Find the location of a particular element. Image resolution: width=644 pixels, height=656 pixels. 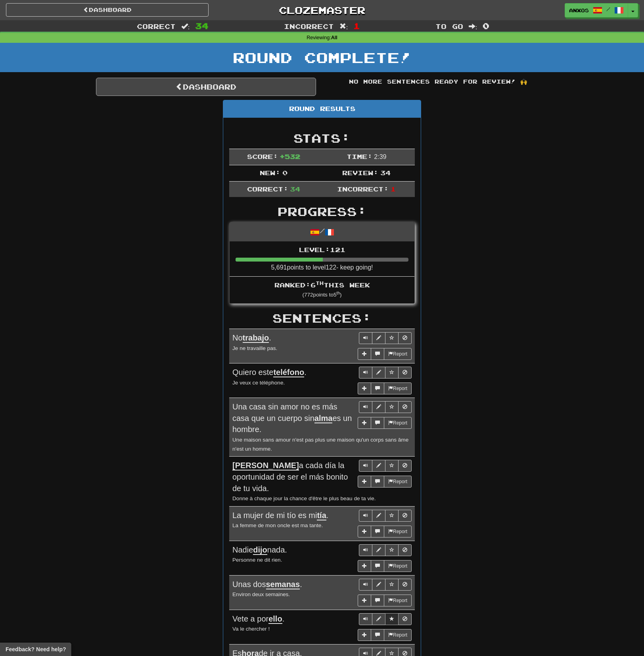

sup: th is located at coordinates (320, 283).